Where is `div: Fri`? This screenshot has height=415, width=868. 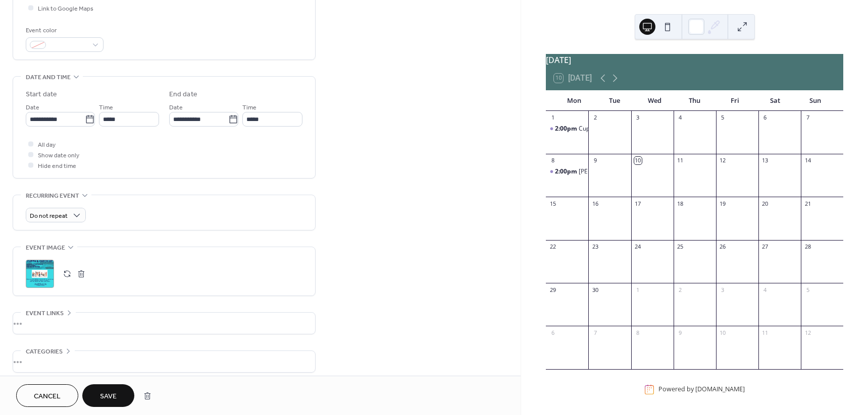
div: Fri is located at coordinates (734, 101).